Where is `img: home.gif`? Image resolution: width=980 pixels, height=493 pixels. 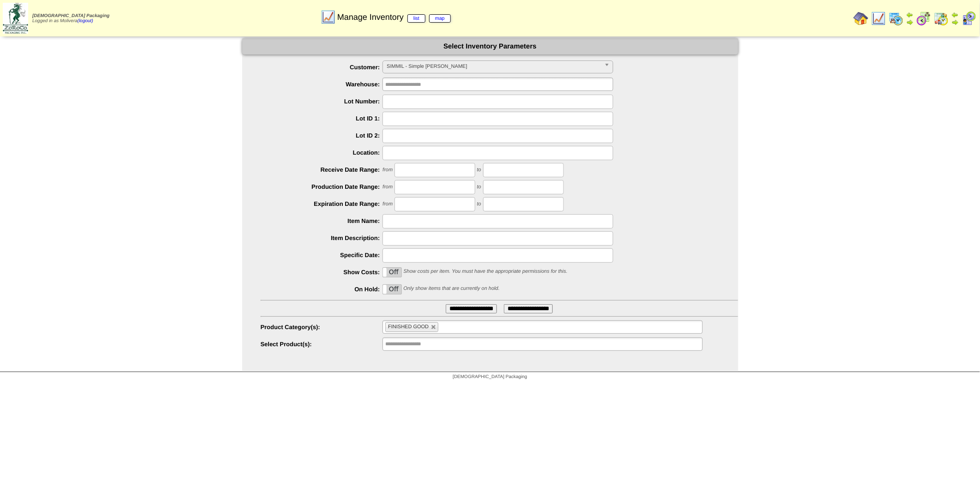 img: home.gif is located at coordinates (861, 18).